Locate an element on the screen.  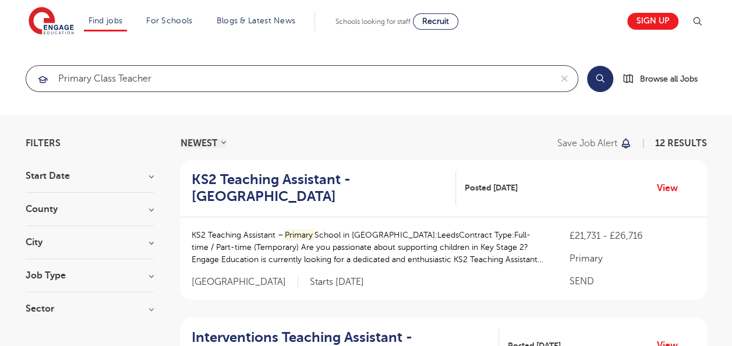
h3: County is located at coordinates (90, 209).